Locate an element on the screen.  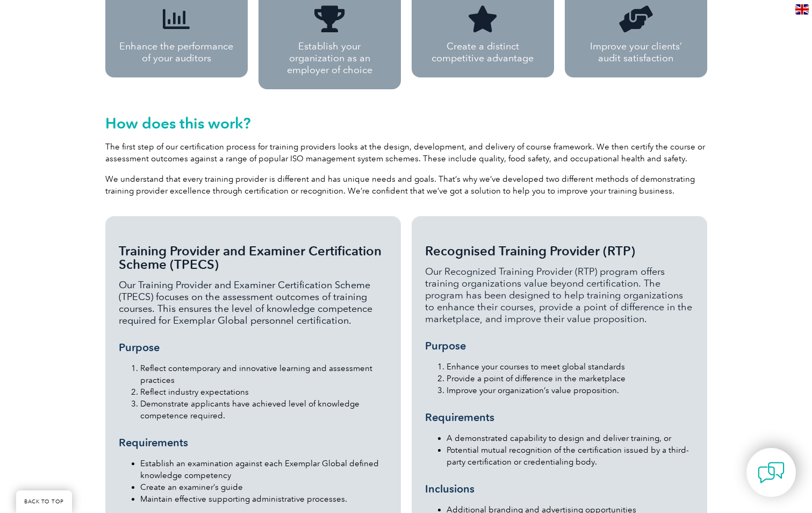
span: Training Provider and Examiner Certification Scheme (TPECS) is located at coordinates (250, 257).